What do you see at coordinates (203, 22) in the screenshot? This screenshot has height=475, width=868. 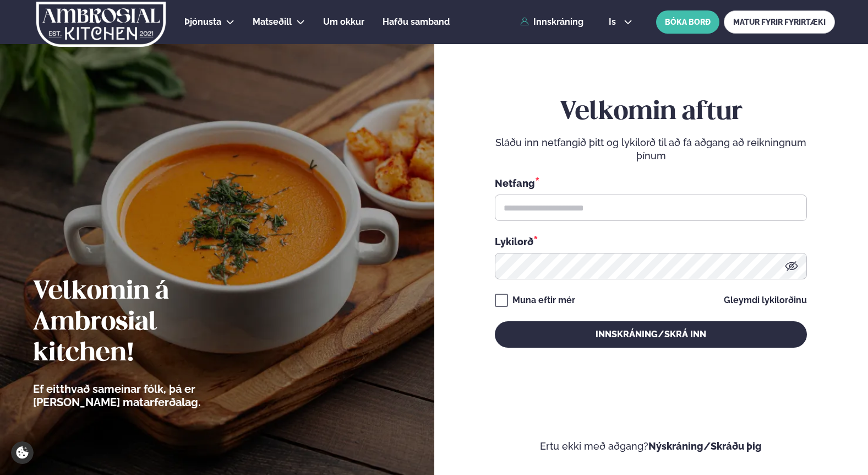 I see `span: Þjónusta` at bounding box center [203, 22].